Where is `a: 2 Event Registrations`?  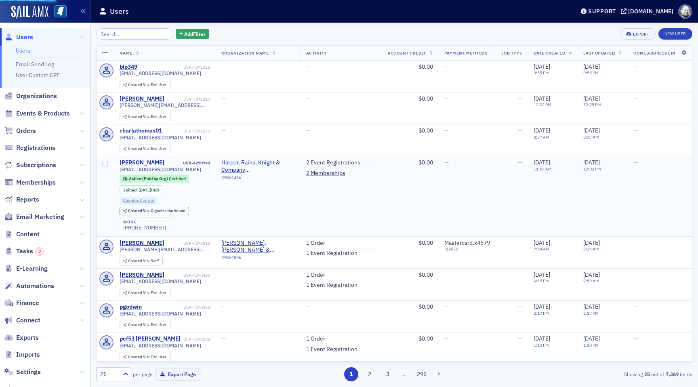 a: 2 Event Registrations is located at coordinates (333, 163).